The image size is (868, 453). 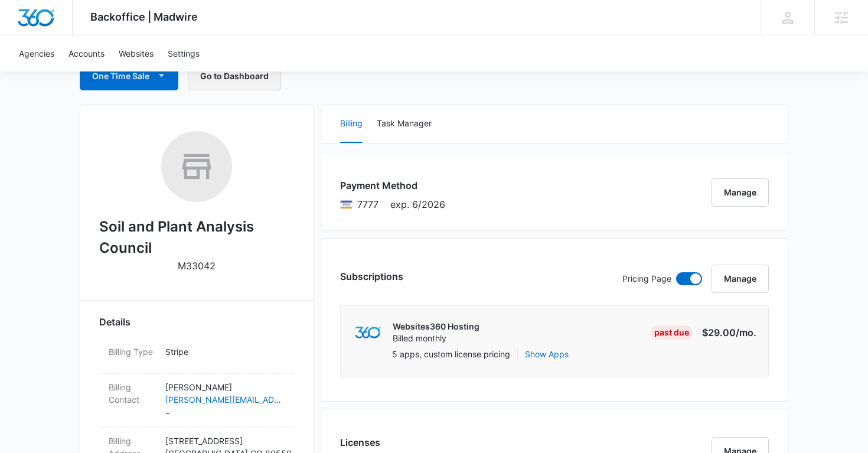 What do you see at coordinates (196, 266) in the screenshot?
I see `p: M33042` at bounding box center [196, 266].